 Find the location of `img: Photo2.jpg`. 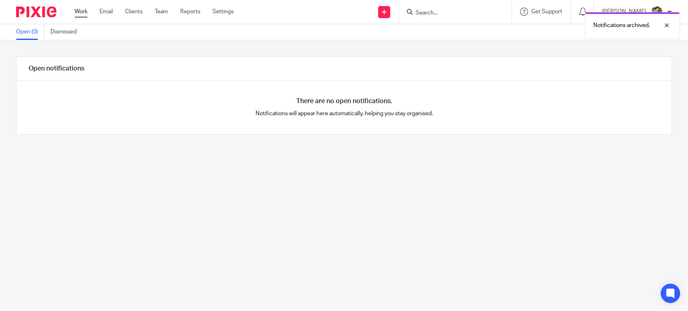

img: Photo2.jpg is located at coordinates (657, 12).